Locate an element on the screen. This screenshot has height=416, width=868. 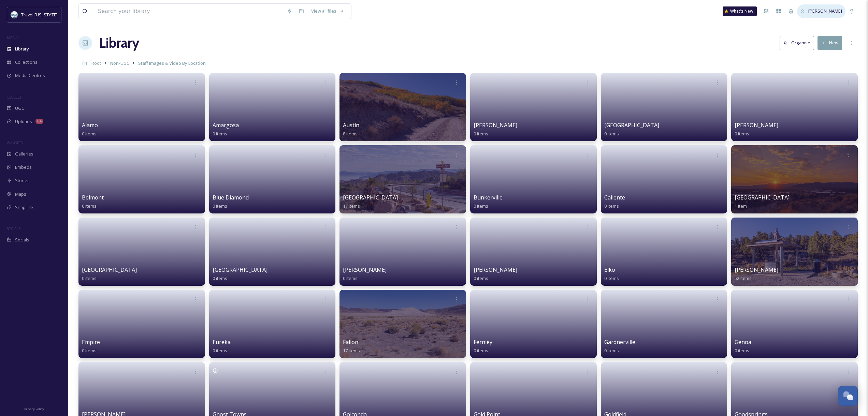
a: Amargosa0 items is located at coordinates (225, 129).